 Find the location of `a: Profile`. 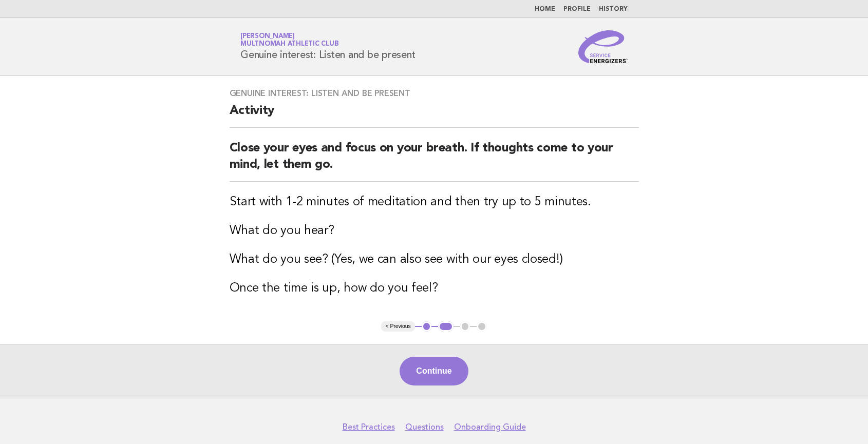

a: Profile is located at coordinates (577, 9).